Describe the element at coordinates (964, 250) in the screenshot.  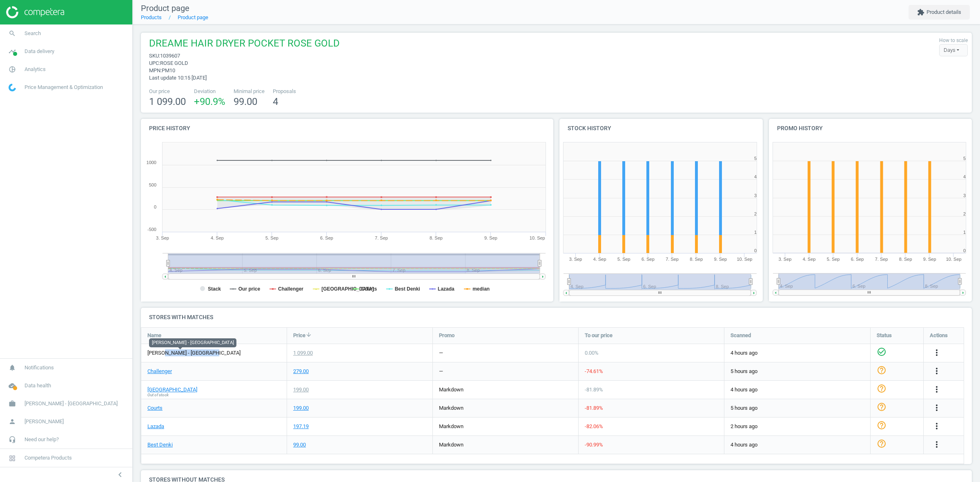
I see `text: 0` at that location.